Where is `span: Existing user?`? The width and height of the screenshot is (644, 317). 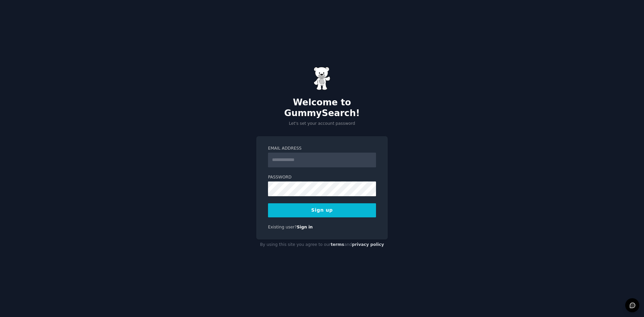 span: Existing user? is located at coordinates (282, 227).